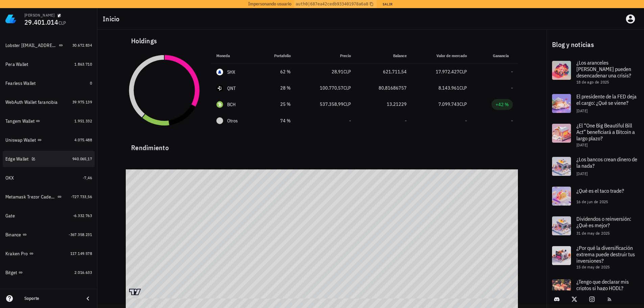  I want to click on a: ¿Tengo que declarar mis criptos si hago HODL?, so click(595, 289).